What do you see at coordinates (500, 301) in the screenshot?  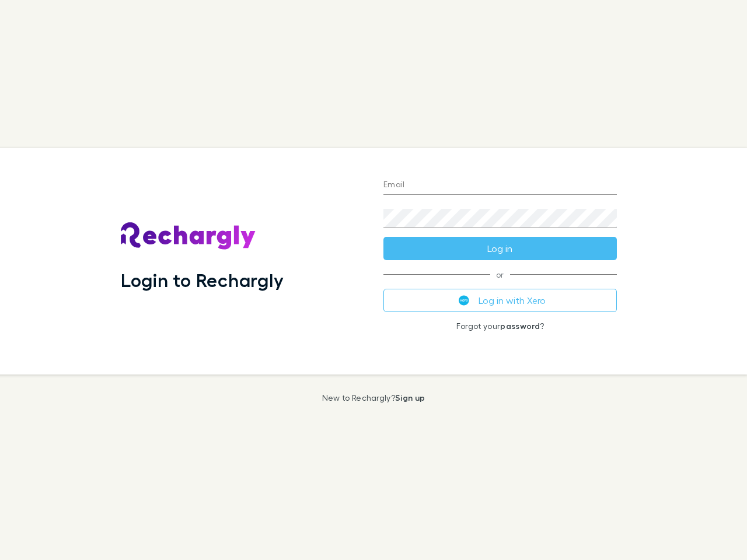 I see `button: Log in with Xero` at bounding box center [500, 301].